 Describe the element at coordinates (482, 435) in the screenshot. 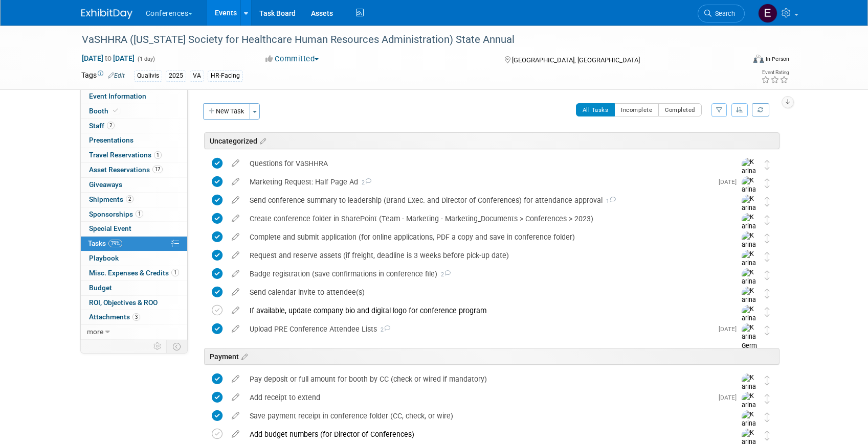

I see `div: Add budget numbers (for Director of Conferences)` at that location.